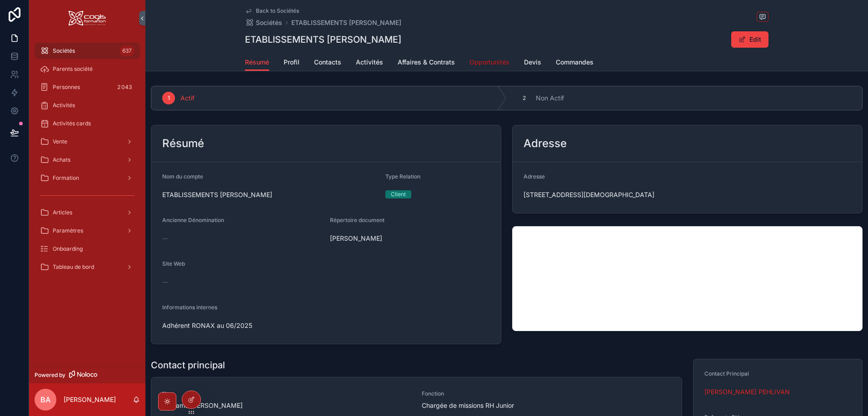 This screenshot has width=868, height=416. What do you see at coordinates (88, 142) in the screenshot?
I see `a: Vente` at bounding box center [88, 142].